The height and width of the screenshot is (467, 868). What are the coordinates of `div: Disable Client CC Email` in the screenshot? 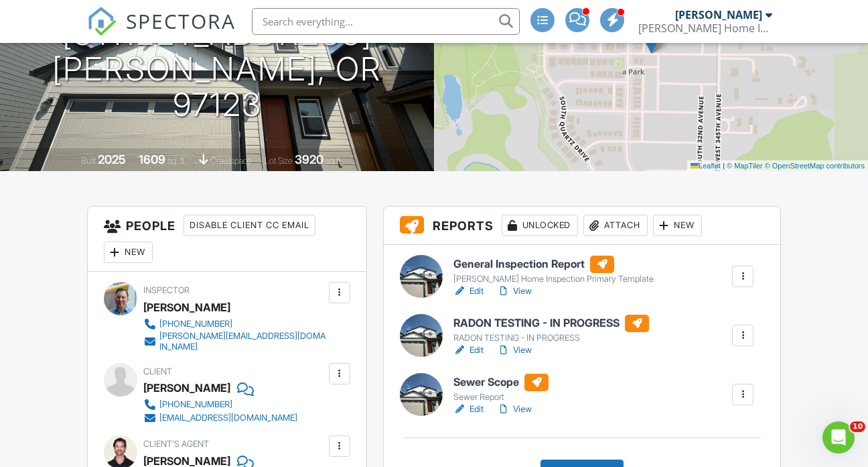 It's located at (250, 226).